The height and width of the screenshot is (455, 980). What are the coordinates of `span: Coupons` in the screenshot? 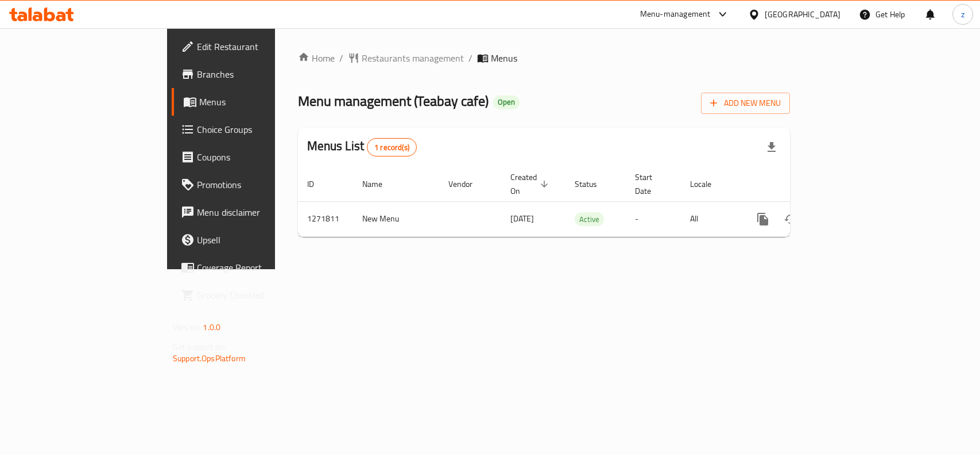 It's located at (259, 157).